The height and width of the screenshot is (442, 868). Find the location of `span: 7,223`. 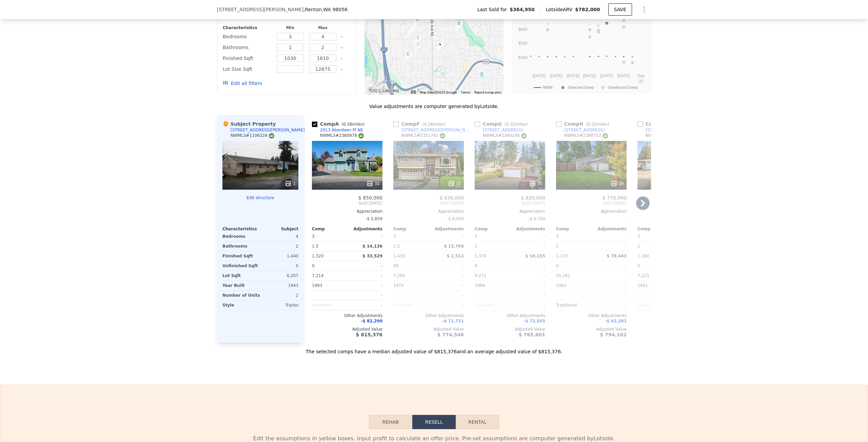

span: 7,223 is located at coordinates (644, 276).